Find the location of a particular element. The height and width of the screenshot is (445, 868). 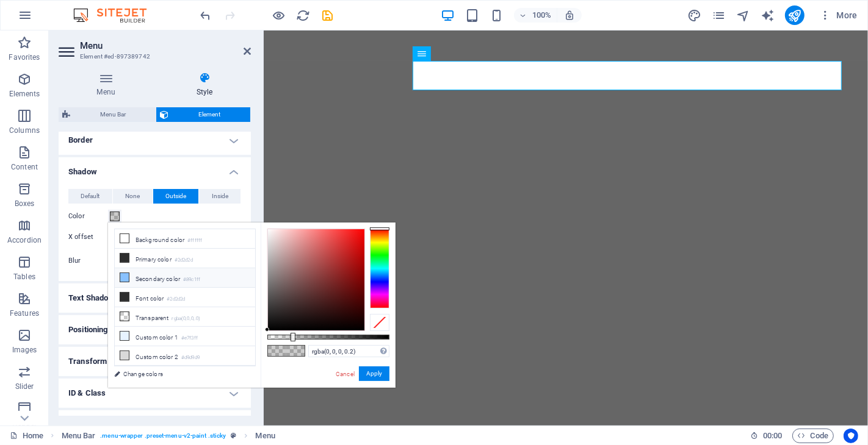

button: Apply is located at coordinates (375, 374).